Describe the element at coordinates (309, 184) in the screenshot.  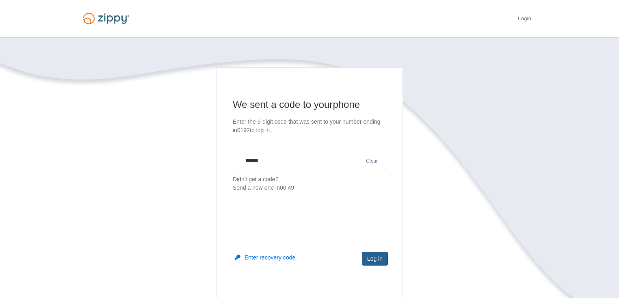
I see `p: Didn't get a code?` at that location.